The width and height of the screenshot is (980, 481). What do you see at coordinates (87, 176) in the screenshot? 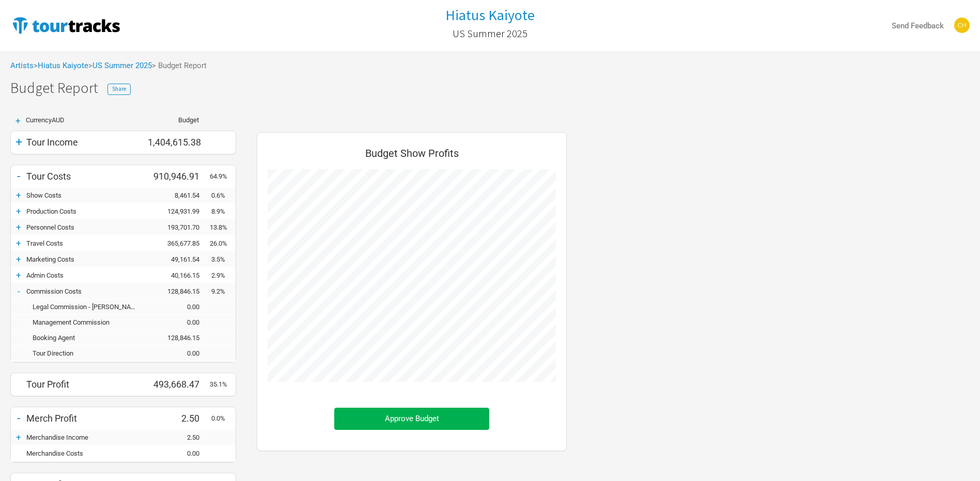
I see `div: Tour Costs` at bounding box center [87, 176].